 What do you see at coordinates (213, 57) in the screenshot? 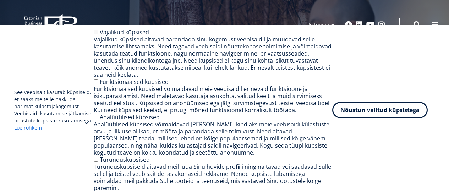
I see `div: Vajalikud küpsised aitavad parandada sinu kogemust veebisaidil ja muudavad selle kasutamise lihts...` at bounding box center [213, 57].